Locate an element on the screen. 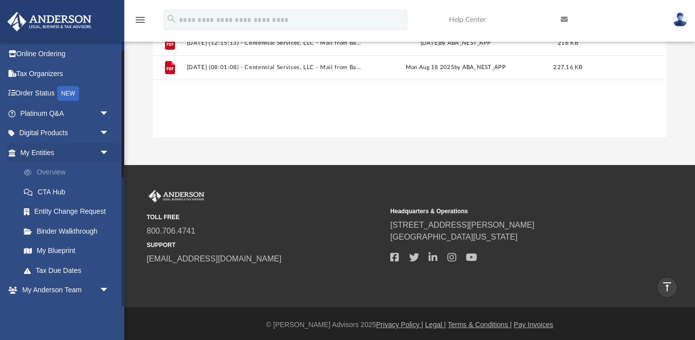 The image size is (695, 340). a: Platinum Q&Aarrow_drop_down is located at coordinates (66, 113).